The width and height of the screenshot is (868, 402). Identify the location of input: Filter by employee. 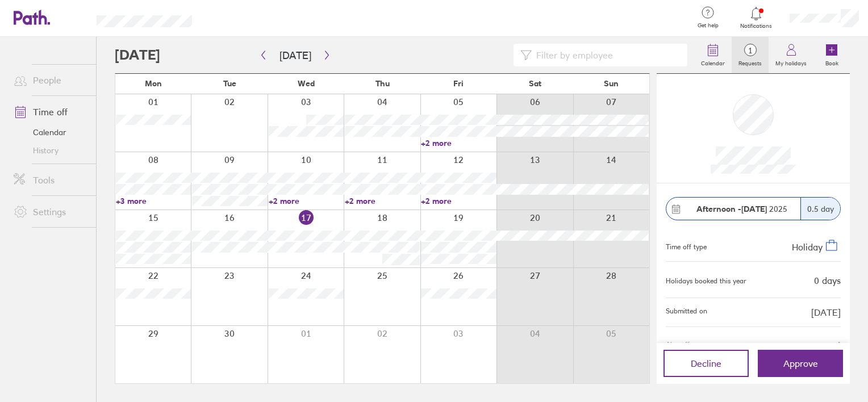
(606, 55).